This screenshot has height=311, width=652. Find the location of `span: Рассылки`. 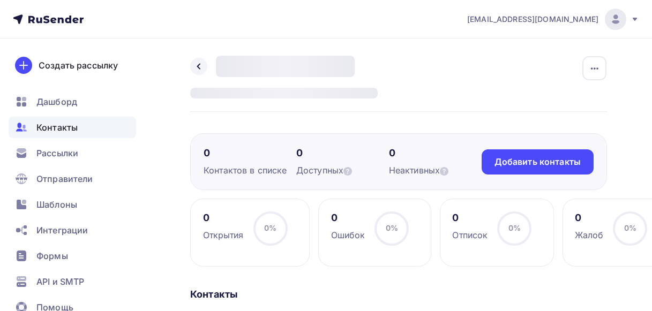

span: Рассылки is located at coordinates (57, 153).